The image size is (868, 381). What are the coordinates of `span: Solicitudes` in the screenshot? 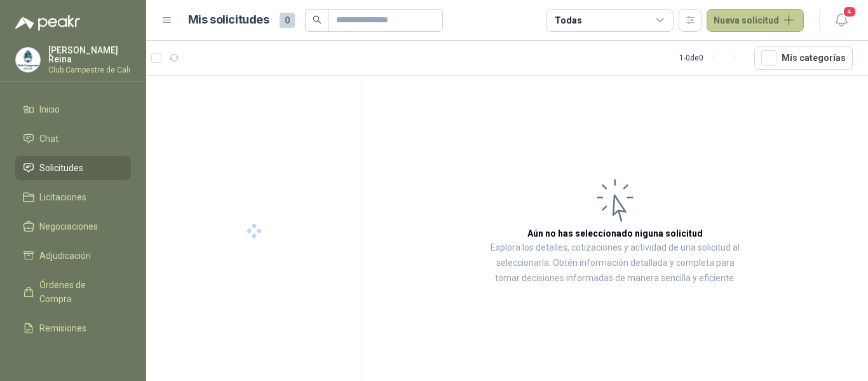 It's located at (61, 168).